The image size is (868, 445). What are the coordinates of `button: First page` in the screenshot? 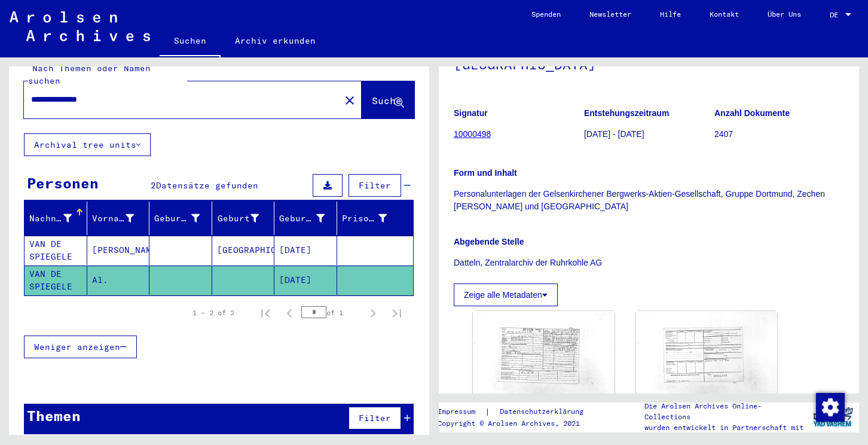 It's located at (266, 313).